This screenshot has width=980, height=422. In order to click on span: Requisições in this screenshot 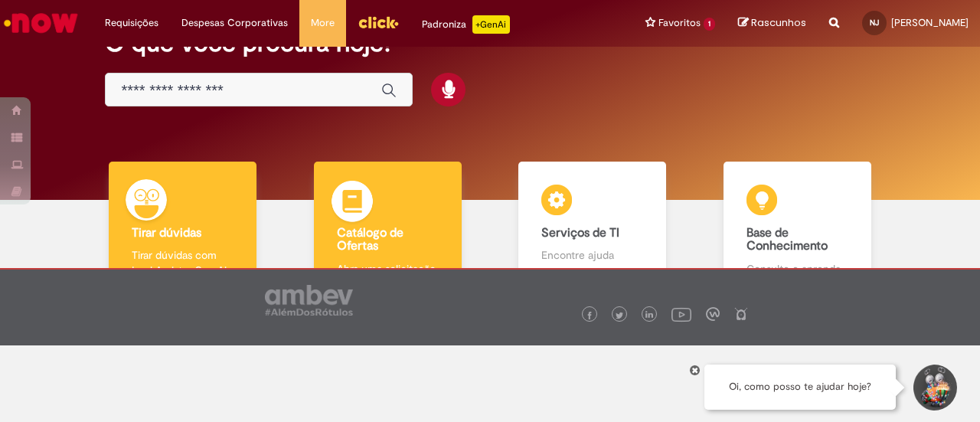, I will do `click(131, 23)`.